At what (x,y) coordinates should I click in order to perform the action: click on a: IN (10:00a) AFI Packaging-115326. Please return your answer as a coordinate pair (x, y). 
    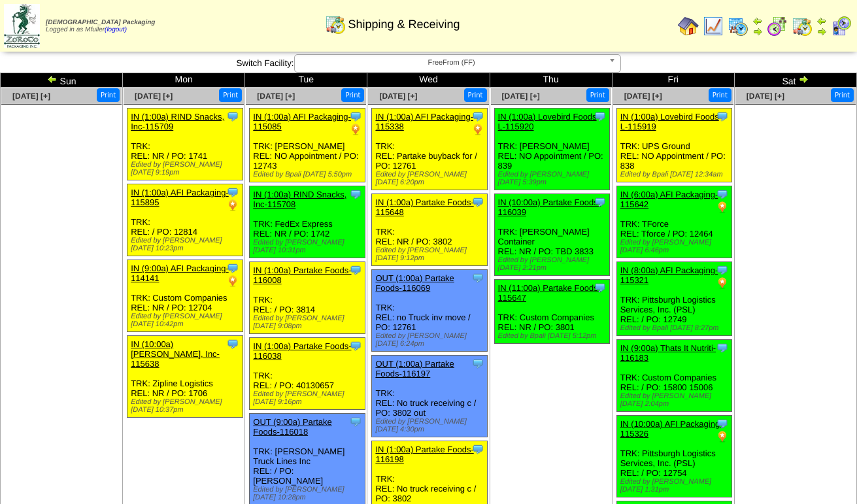
    Looking at the image, I should click on (671, 428).